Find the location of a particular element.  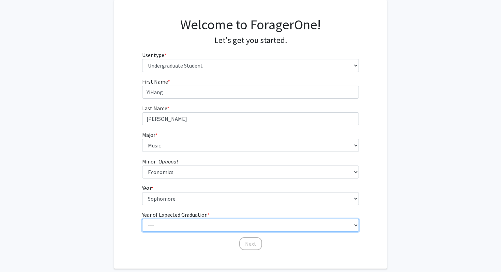

button: Next is located at coordinates (250, 243).